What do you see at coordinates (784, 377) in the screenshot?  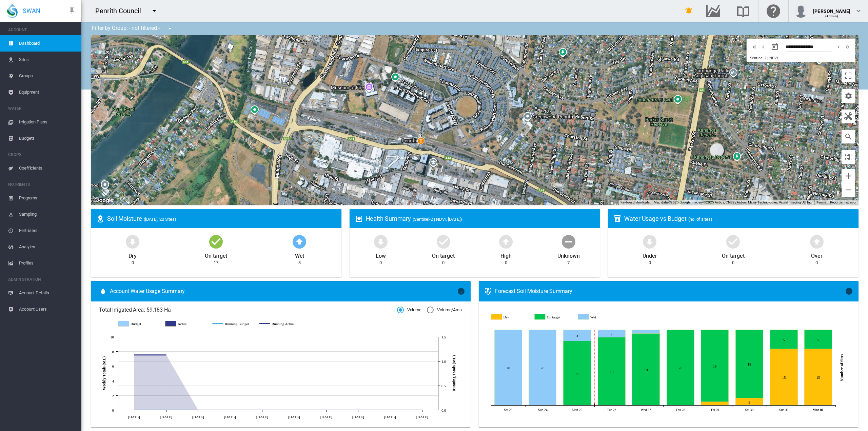 I see `g: Dry Aug 31, 2025 15` at bounding box center [784, 377].